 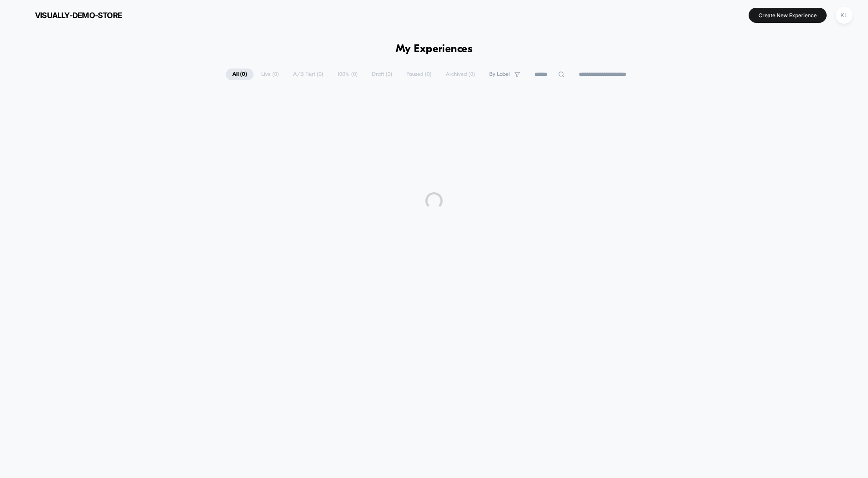 What do you see at coordinates (78, 15) in the screenshot?
I see `span: visually-demo-store` at bounding box center [78, 15].